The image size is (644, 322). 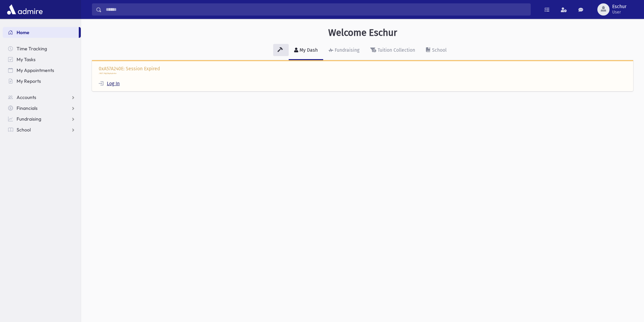 What do you see at coordinates (41, 97) in the screenshot?
I see `a: Accounts` at bounding box center [41, 97].